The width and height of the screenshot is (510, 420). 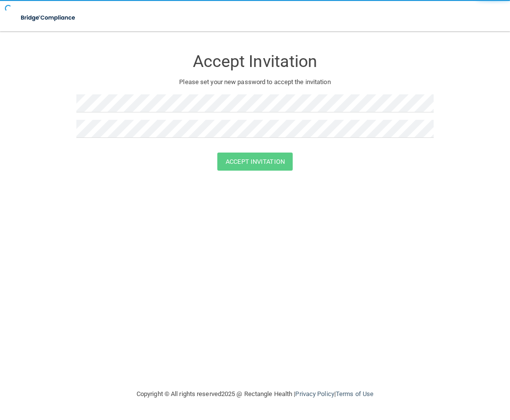 What do you see at coordinates (314, 394) in the screenshot?
I see `a: Privacy Policy` at bounding box center [314, 394].